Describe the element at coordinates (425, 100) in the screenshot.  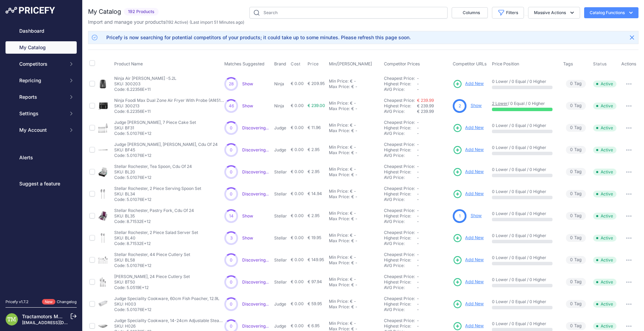
I see `a: € 239.99` at that location.